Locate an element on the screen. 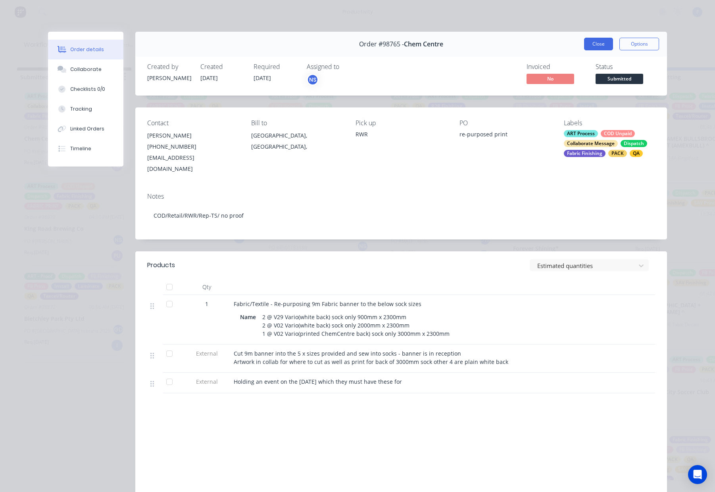  div: Name is located at coordinates (250, 317).